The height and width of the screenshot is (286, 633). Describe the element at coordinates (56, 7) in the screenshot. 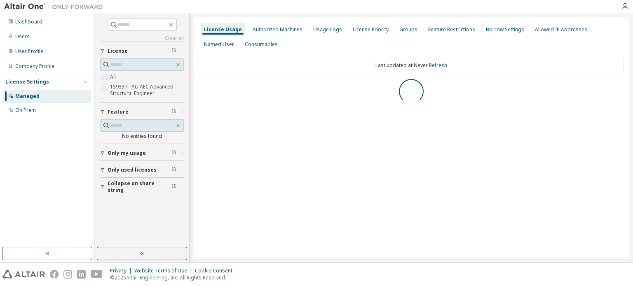

I see `img: Altair One` at that location.